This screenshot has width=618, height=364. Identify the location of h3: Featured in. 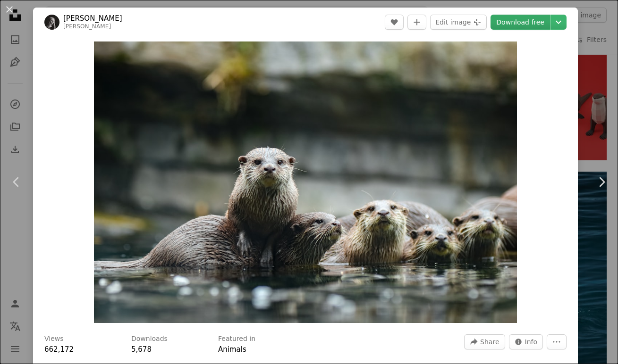
(237, 339).